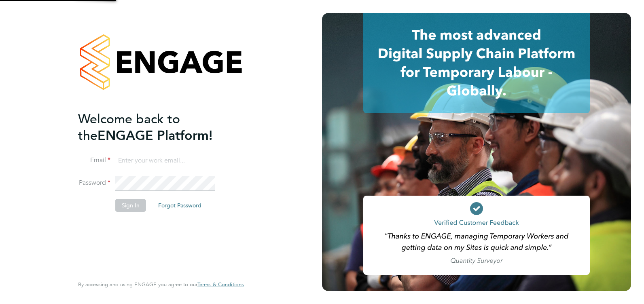 Image resolution: width=644 pixels, height=304 pixels. What do you see at coordinates (221, 284) in the screenshot?
I see `span: Terms & Conditions` at bounding box center [221, 284].